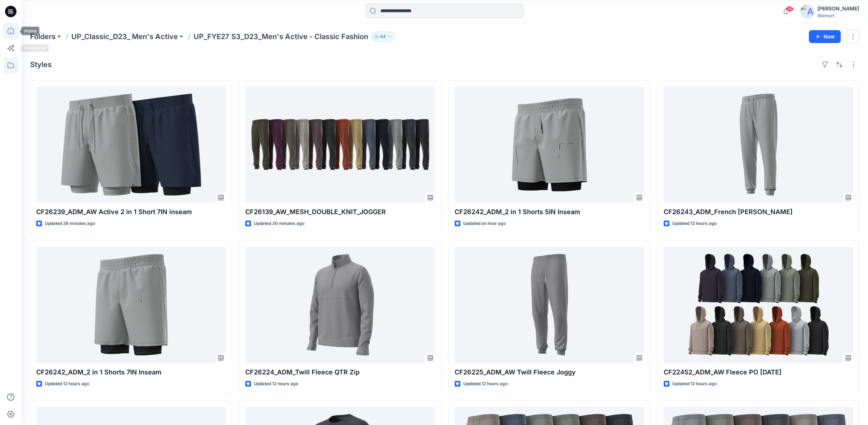 This screenshot has height=425, width=868. Describe the element at coordinates (124, 37) in the screenshot. I see `p: UP_Classic_D23_ Men's Active` at that location.